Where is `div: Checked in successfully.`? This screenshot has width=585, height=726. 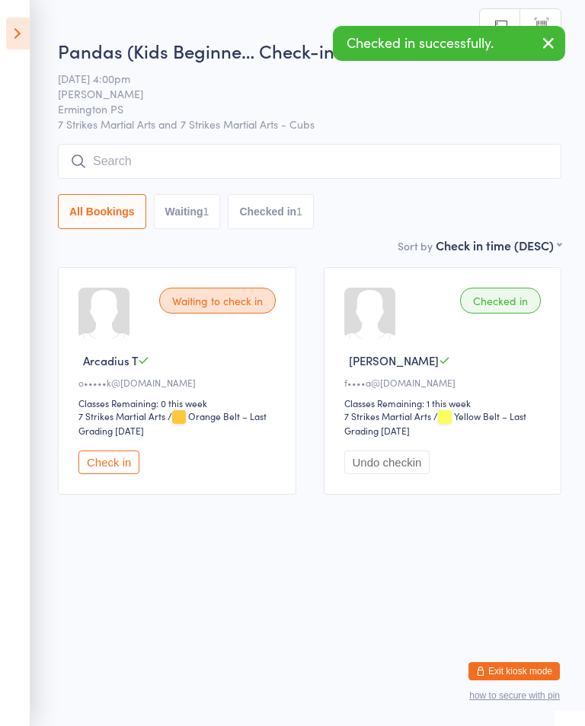
div: Checked in successfully. is located at coordinates (449, 43).